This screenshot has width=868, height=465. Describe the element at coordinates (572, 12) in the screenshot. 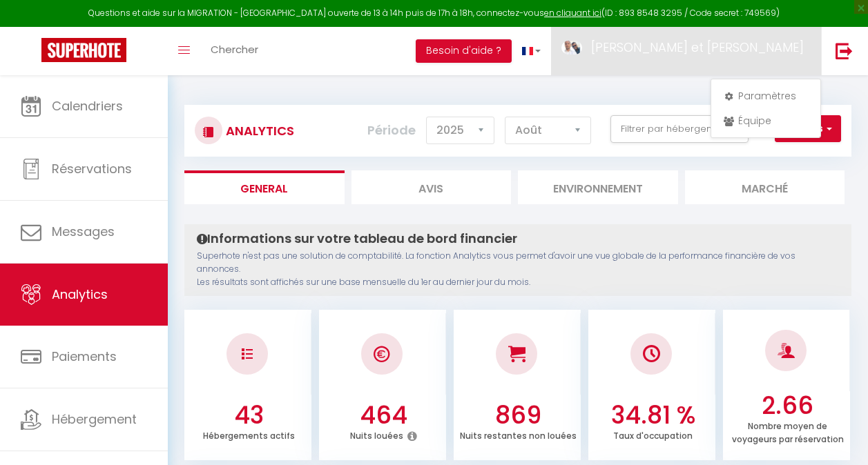

I see `a: en cliquant ici` at that location.